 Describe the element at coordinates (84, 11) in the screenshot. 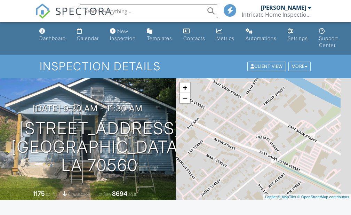

I see `span: SPECTORA` at that location.